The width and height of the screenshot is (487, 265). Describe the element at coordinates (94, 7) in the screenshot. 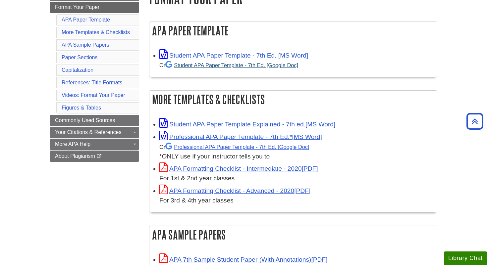

I see `a: Format Your Paper` at that location.